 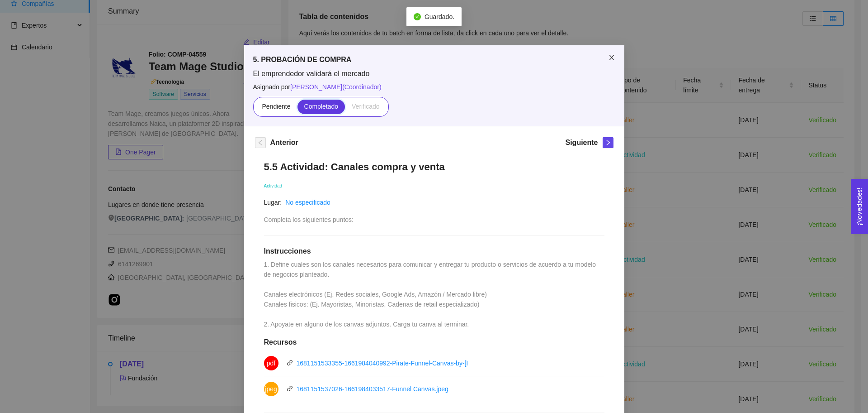 What do you see at coordinates (434, 87) in the screenshot?
I see `span: Asignado por` at bounding box center [434, 87].